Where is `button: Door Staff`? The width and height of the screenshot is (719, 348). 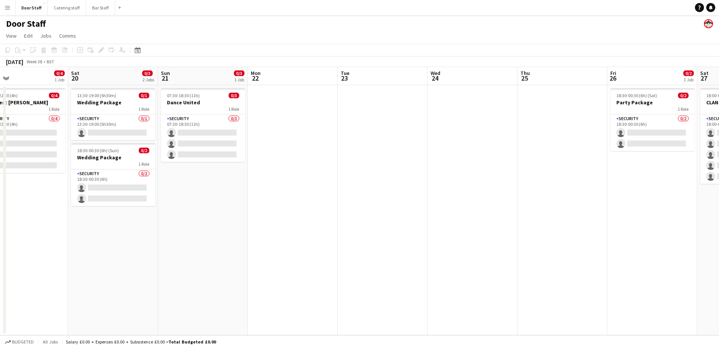
button: Door Staff is located at coordinates (32, 8).